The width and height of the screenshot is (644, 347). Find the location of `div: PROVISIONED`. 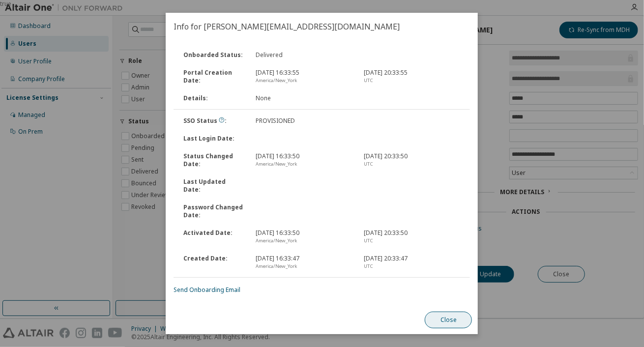

div: PROVISIONED is located at coordinates (304, 121).